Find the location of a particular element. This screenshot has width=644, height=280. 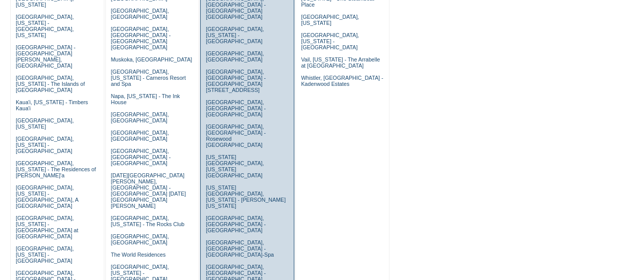

a: The World Residences is located at coordinates (138, 254).